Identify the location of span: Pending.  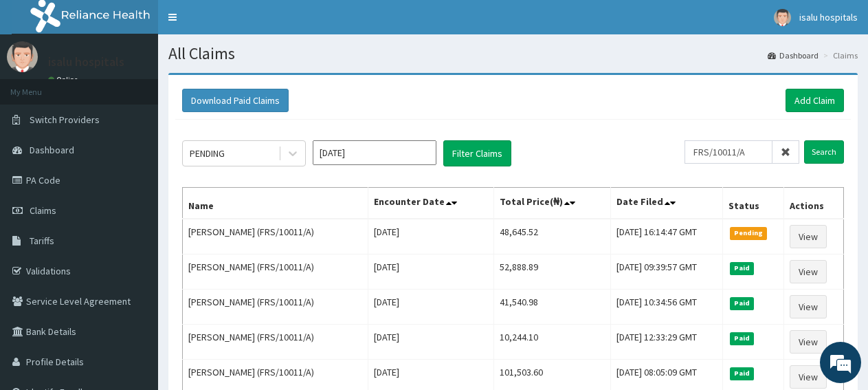
(748, 233).